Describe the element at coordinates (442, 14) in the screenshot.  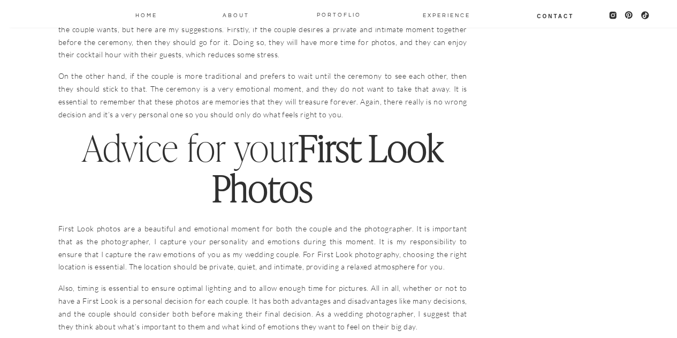
I see `a: EXPERIENCE` at that location.